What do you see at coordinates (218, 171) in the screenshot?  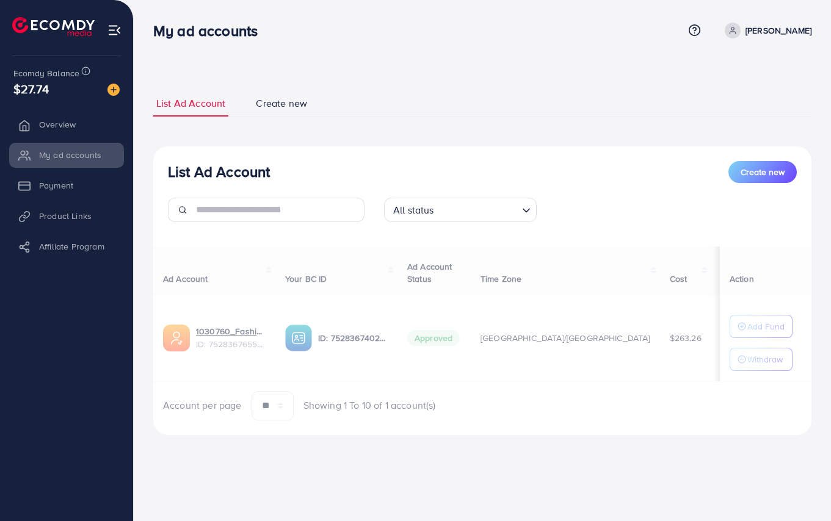 I see `h3: List Ad Account` at bounding box center [218, 171].